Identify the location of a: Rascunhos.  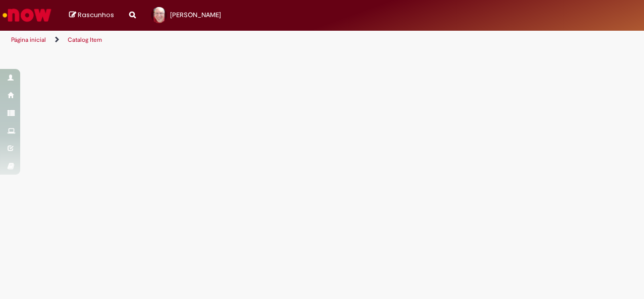
(91, 15).